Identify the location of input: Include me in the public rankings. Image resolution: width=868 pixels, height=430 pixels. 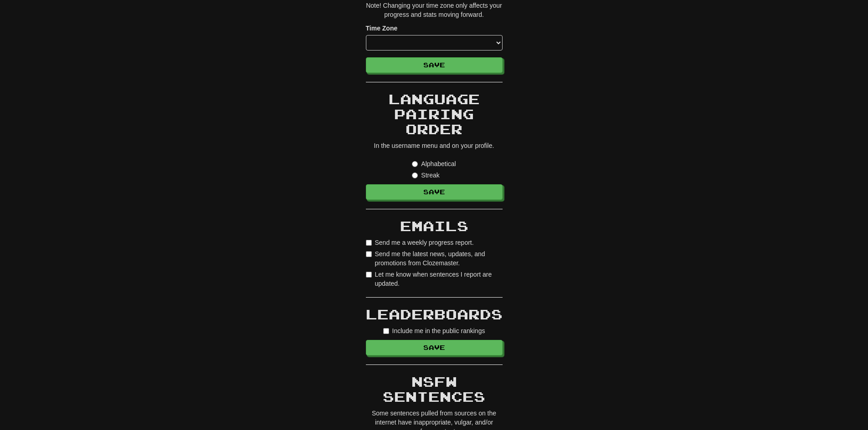
(386, 331).